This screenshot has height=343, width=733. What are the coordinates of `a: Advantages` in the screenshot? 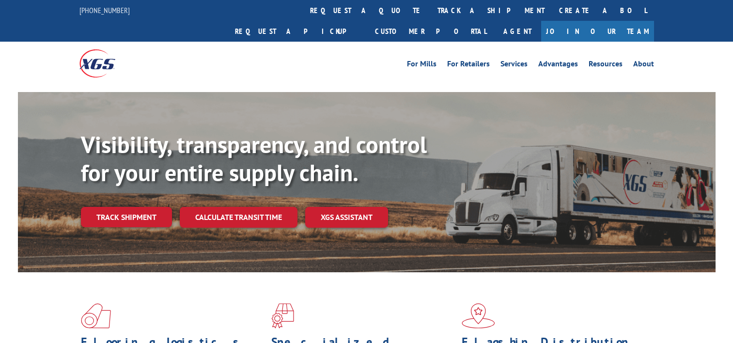 It's located at (558, 65).